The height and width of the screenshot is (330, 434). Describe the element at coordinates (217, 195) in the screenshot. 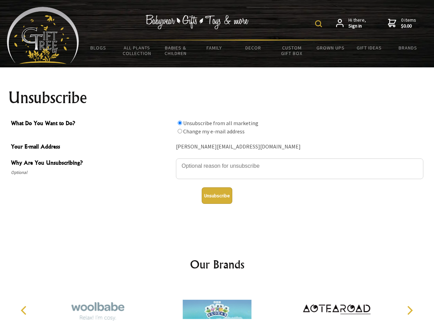

I see `button: Unsubscribe` at that location.